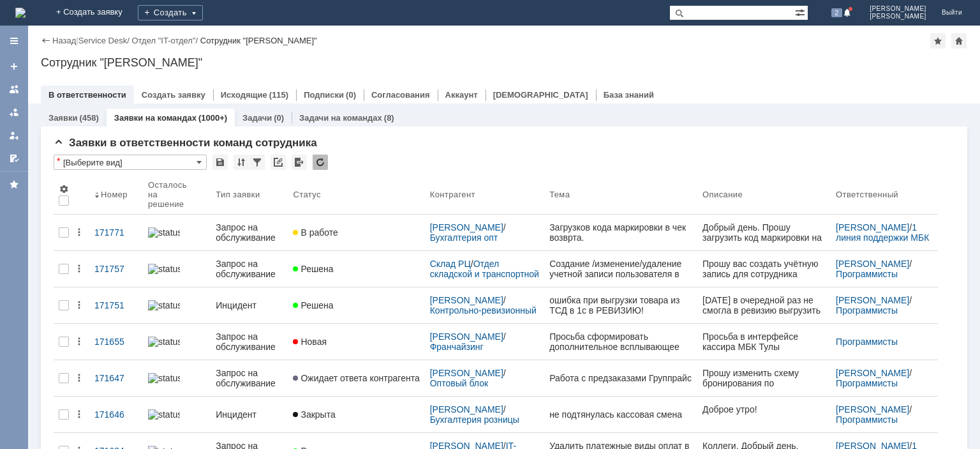 The height and width of the screenshot is (449, 980). I want to click on a: 171757, so click(116, 269).